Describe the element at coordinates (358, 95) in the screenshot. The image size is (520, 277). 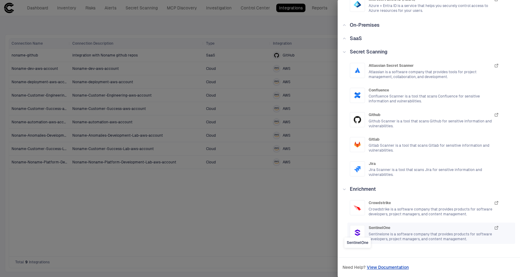
I see `div: Confluence` at that location.